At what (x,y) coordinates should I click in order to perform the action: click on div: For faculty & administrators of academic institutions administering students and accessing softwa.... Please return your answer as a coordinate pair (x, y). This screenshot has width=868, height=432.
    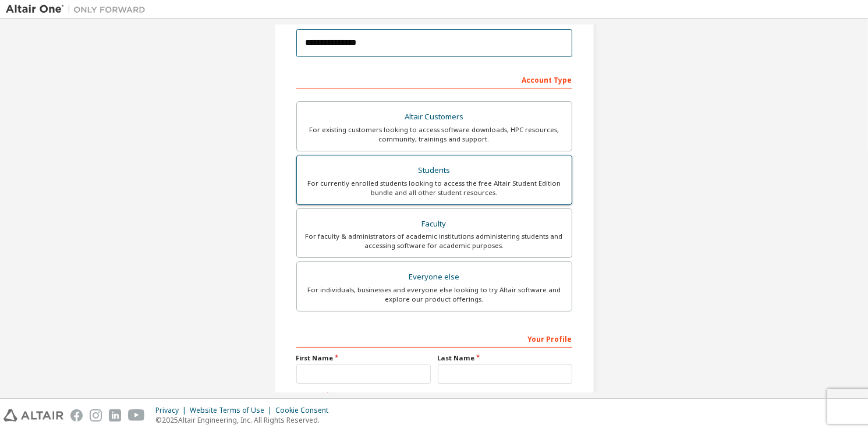
    Looking at the image, I should click on (434, 241).